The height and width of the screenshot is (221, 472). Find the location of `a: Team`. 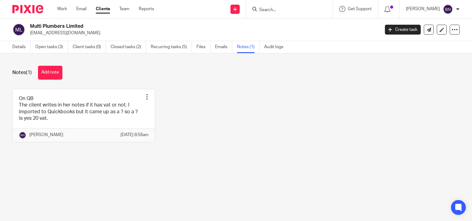

a: Team is located at coordinates (124, 9).